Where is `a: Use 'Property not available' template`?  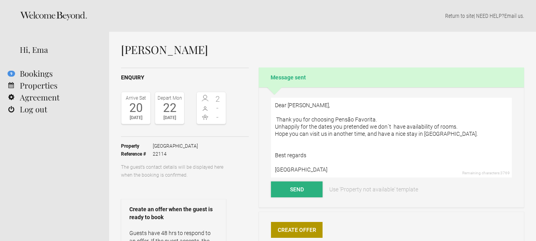
a: Use 'Property not available' template is located at coordinates (374, 189).